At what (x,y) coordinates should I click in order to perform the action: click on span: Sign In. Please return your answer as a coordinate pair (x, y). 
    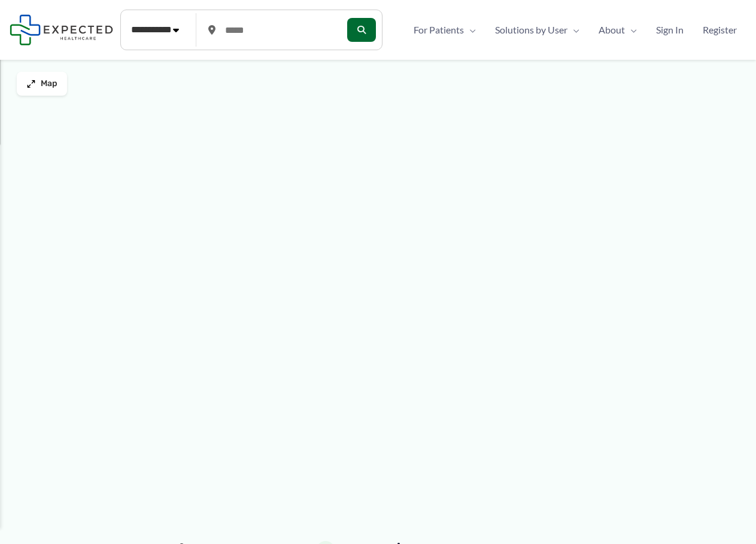
    Looking at the image, I should click on (670, 30).